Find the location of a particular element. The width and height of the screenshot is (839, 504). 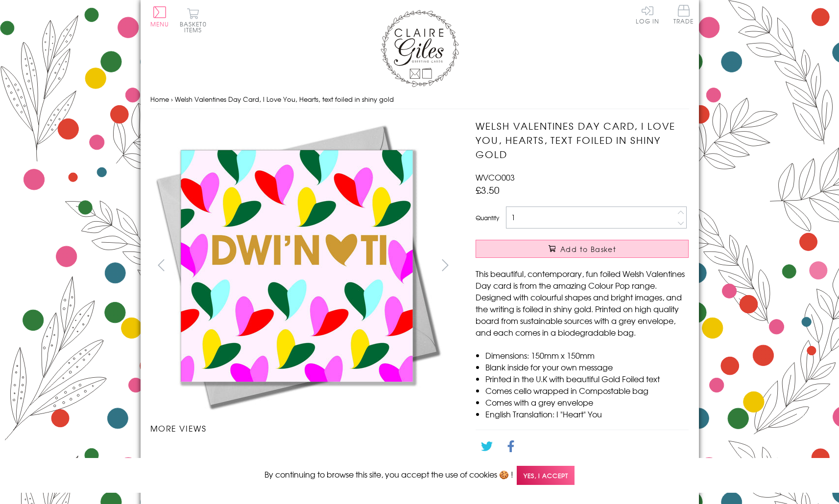

li: Carousel Page 2 is located at coordinates (265, 454).